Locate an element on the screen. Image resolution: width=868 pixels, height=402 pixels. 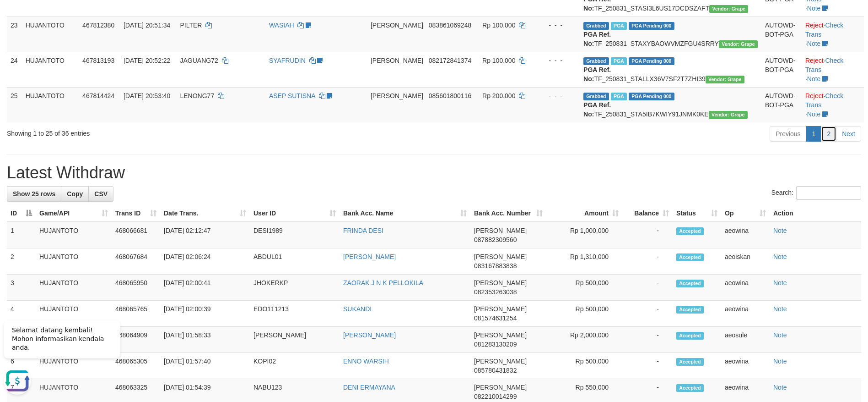
a: ASEP SUTISNA is located at coordinates (292, 96).